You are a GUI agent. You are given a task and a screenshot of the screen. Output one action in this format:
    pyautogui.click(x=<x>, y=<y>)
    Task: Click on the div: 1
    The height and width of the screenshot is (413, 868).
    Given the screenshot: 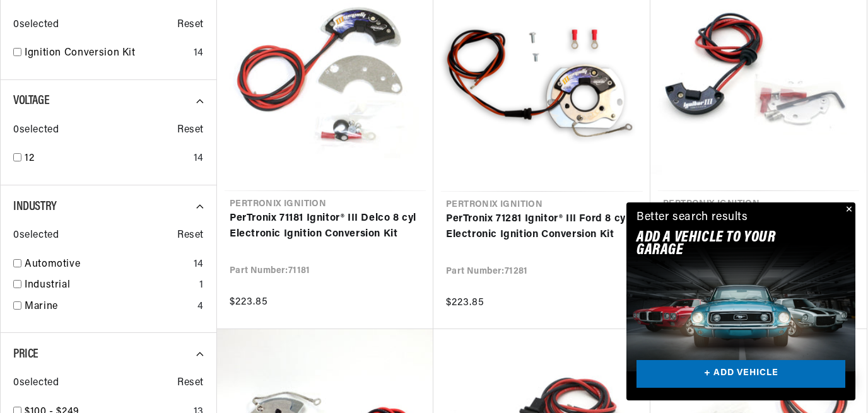 What is the action you would take?
    pyautogui.click(x=201, y=285)
    